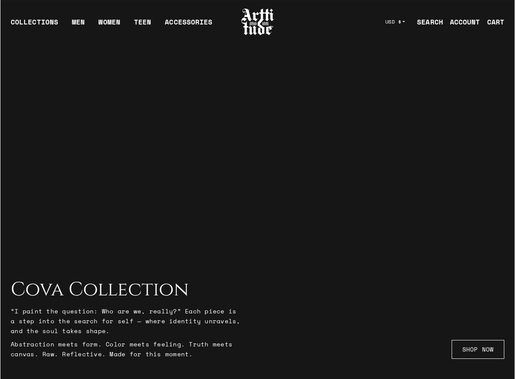 The height and width of the screenshot is (379, 515). I want to click on div: ACCESSORIES, so click(188, 25).